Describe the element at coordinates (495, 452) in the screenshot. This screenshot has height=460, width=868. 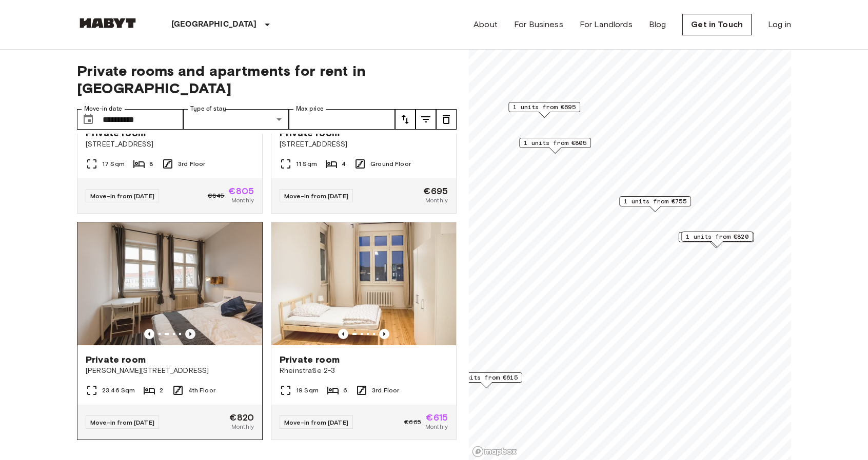
I see `a: Mapbox logo` at that location.